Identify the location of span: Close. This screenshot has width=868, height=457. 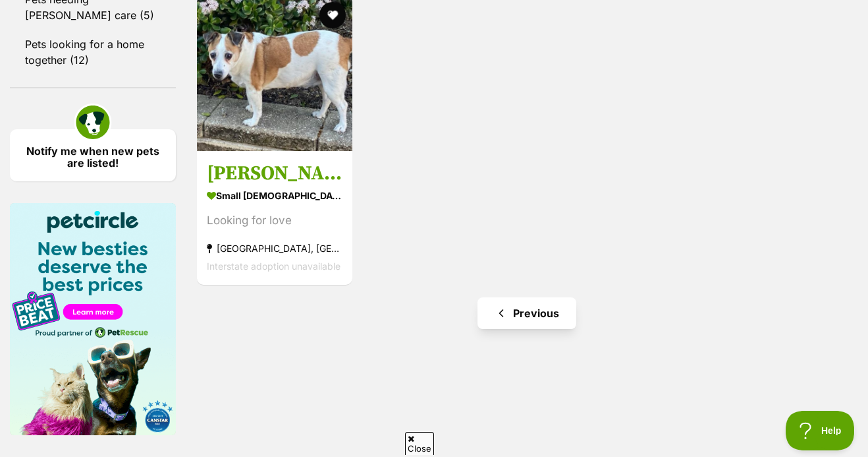
(419, 443).